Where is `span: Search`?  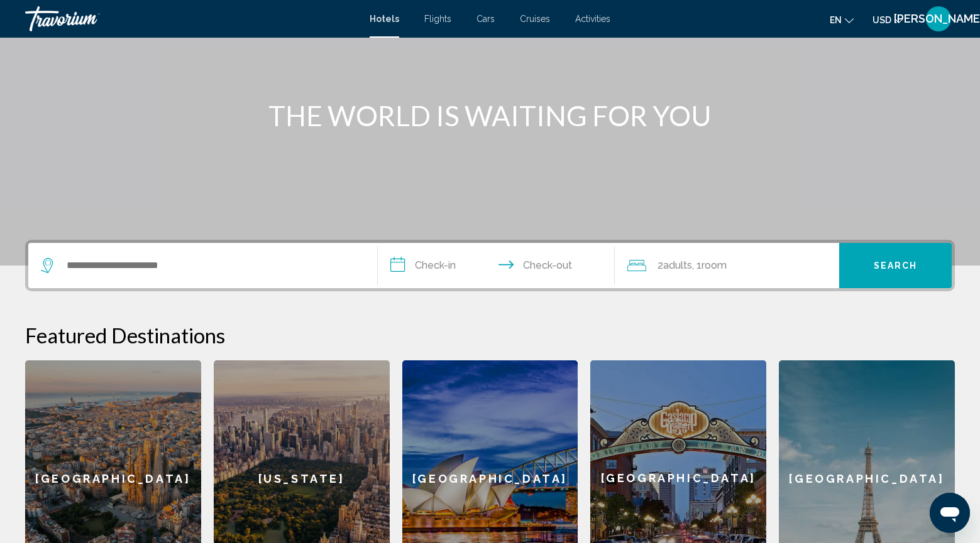
span: Search is located at coordinates (896, 266).